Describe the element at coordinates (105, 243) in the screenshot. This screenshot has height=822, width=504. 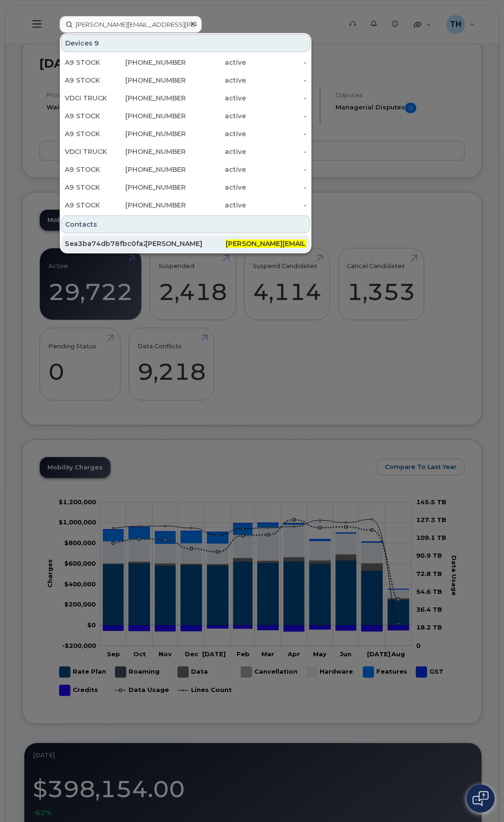
I see `div: 5ea3ba74db78fbc0fa2892d5db961956` at that location.